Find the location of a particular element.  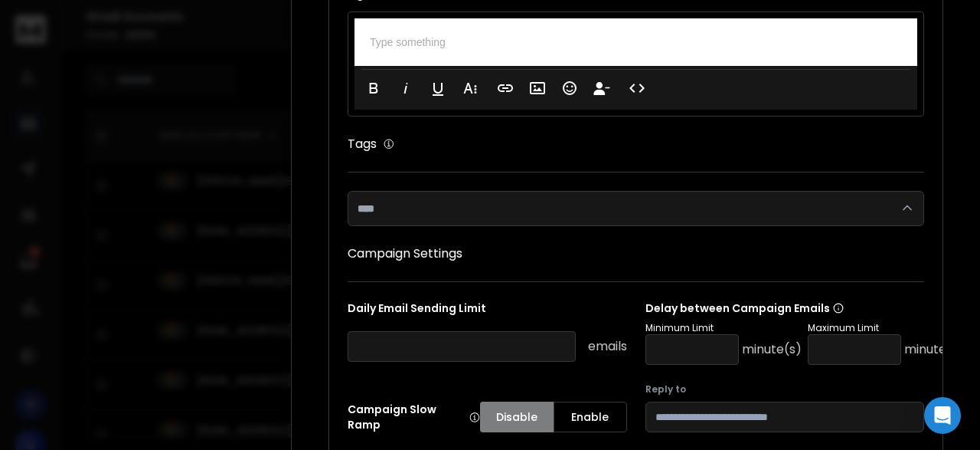

h1: Tags is located at coordinates (362, 144).